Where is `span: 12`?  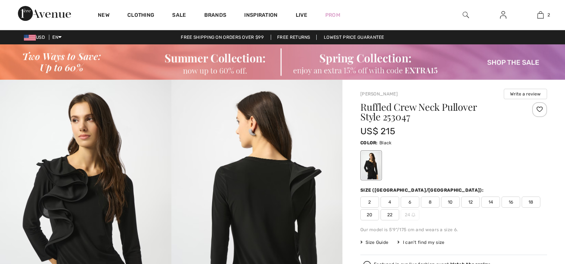
span: 12 is located at coordinates (471, 202).